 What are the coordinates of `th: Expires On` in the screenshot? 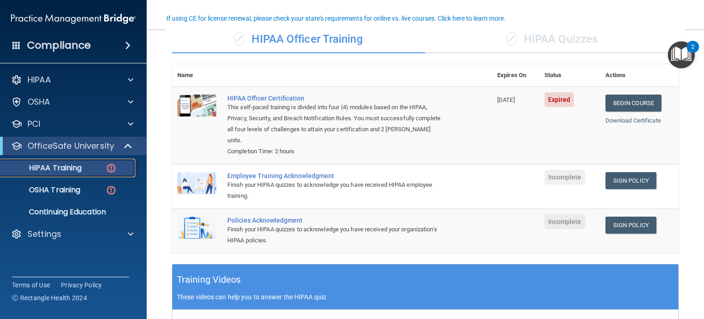 It's located at (515, 75).